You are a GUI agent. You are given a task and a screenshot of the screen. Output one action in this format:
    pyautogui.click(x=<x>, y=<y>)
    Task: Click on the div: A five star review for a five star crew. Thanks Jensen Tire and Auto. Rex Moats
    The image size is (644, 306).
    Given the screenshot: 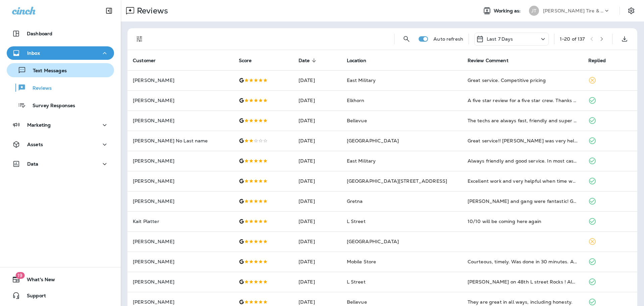 What is the action you would take?
    pyautogui.click(x=523, y=100)
    